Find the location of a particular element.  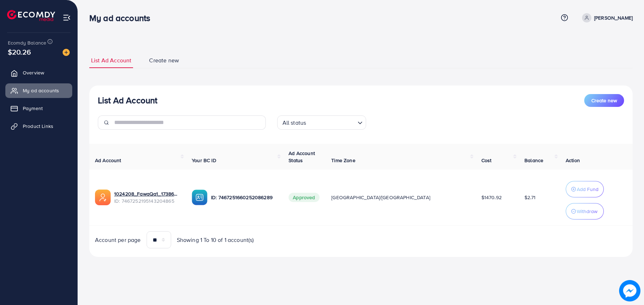

p: ID: 7467251660252086289 is located at coordinates (244, 197).